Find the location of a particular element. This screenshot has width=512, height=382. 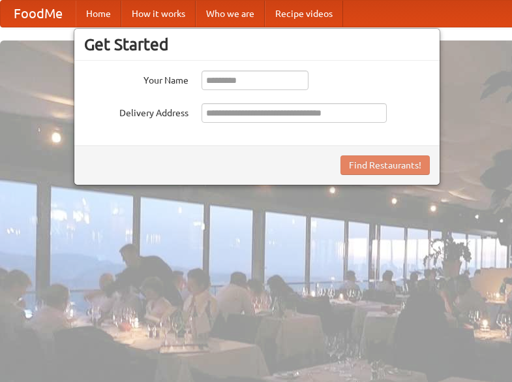

a: Who we are is located at coordinates (230, 14).